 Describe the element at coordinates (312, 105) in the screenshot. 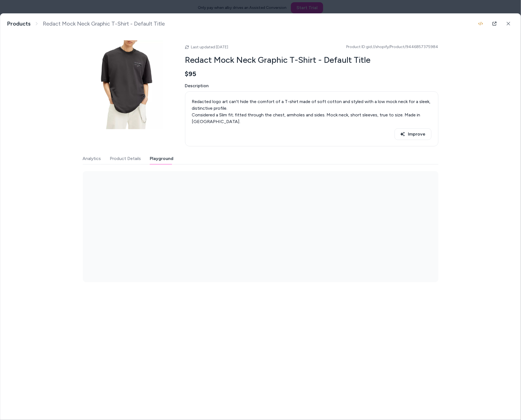

I see `div: Redacted logo art can't hide the comfort of a T-shirt made of soft cotton and styled with a low m...` at that location.